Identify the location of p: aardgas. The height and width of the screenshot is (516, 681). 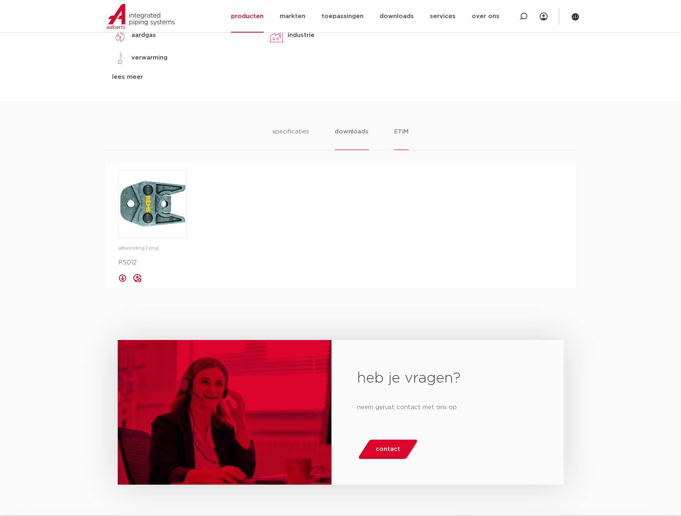
(143, 35).